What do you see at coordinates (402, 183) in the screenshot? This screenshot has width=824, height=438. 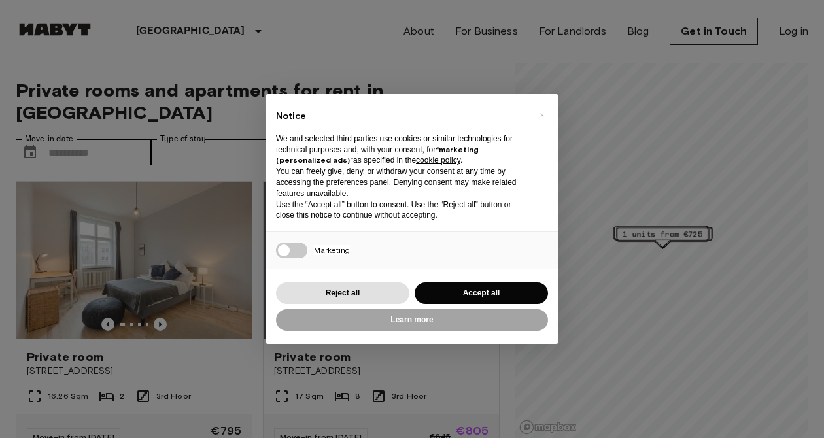 I see `p: You can freely give, deny, or withdraw your consent at any time by accessing the preferences pane...` at bounding box center [402, 183].